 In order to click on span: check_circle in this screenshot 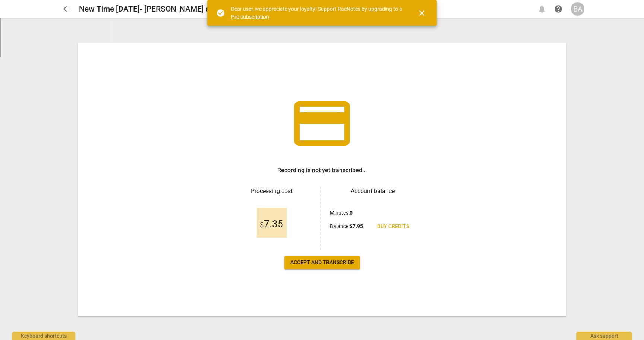, I will do `click(221, 13)`.